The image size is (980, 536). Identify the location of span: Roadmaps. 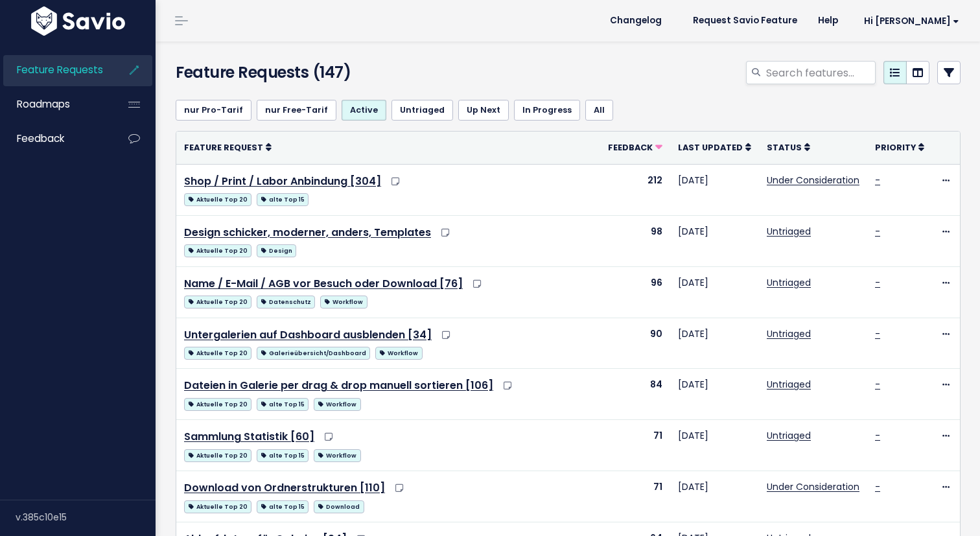
(44, 104).